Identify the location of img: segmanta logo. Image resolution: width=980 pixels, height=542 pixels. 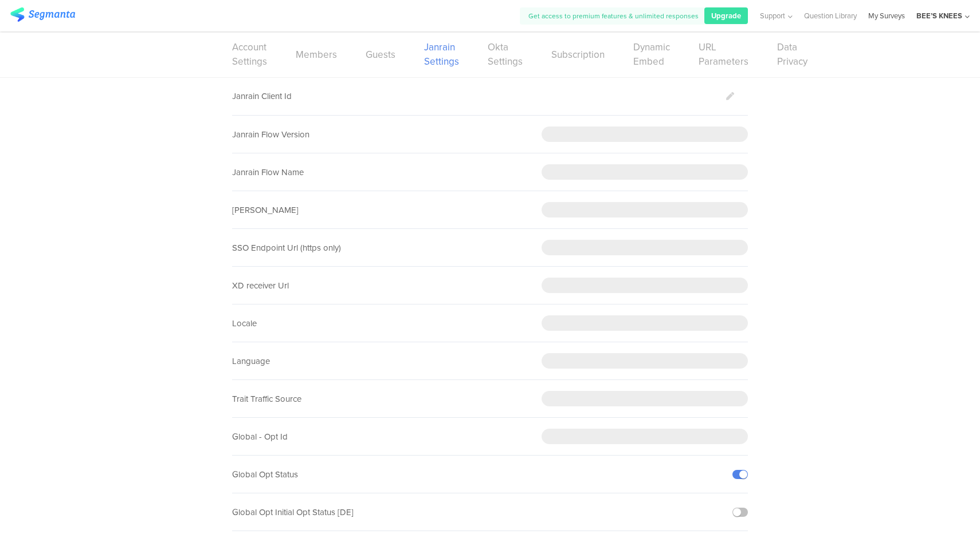
(42, 15).